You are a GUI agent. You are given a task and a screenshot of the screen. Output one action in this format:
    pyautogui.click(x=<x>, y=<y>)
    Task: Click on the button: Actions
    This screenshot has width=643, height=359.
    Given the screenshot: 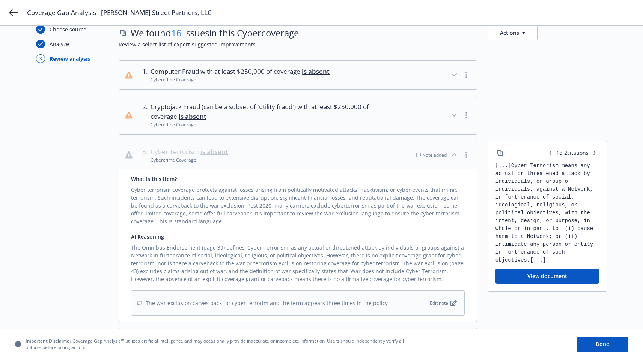 What is the action you would take?
    pyautogui.click(x=512, y=33)
    